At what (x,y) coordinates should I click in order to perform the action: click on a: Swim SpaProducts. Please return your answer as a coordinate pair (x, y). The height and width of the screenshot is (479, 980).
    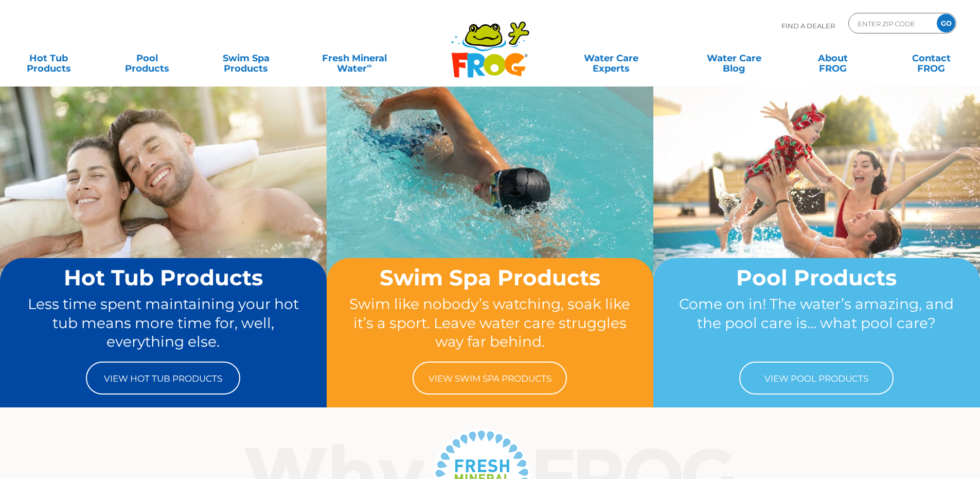
    Looking at the image, I should click on (245, 59).